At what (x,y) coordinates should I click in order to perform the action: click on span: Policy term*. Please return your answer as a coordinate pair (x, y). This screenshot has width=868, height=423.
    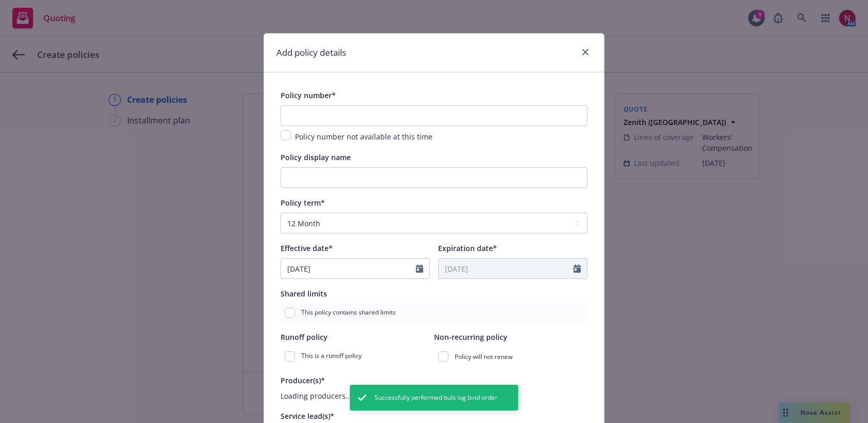
    Looking at the image, I should click on (303, 202).